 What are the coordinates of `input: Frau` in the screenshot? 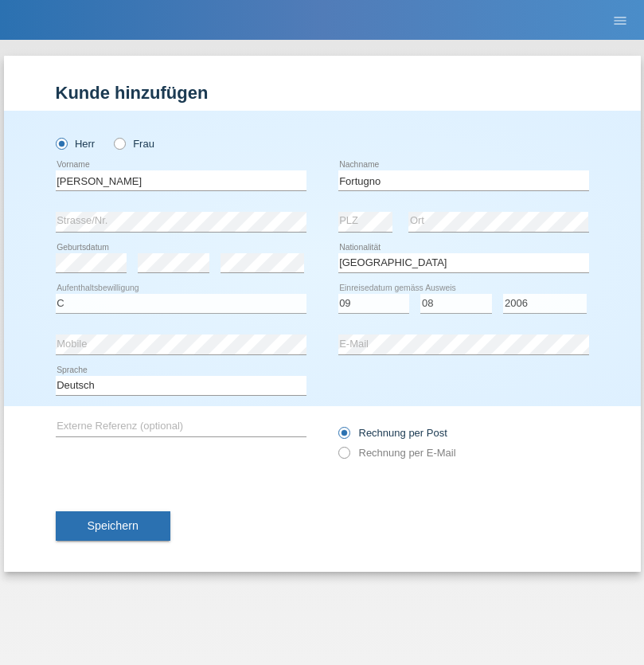 It's located at (119, 142).